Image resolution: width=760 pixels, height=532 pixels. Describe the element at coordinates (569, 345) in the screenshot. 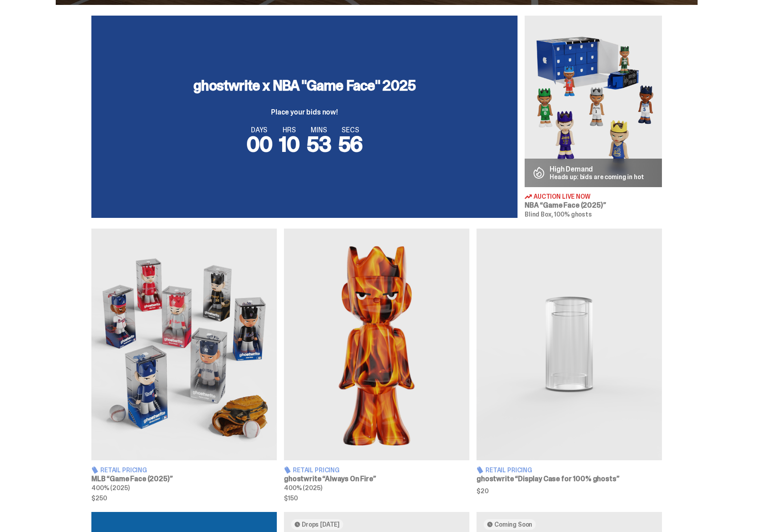

I see `img: Display Case for 100% ghosts` at that location.